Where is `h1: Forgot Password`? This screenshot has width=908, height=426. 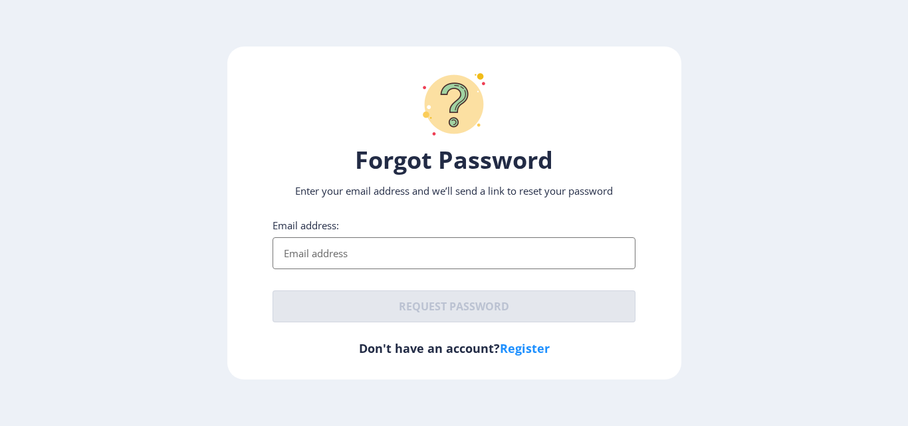 h1: Forgot Password is located at coordinates (454, 160).